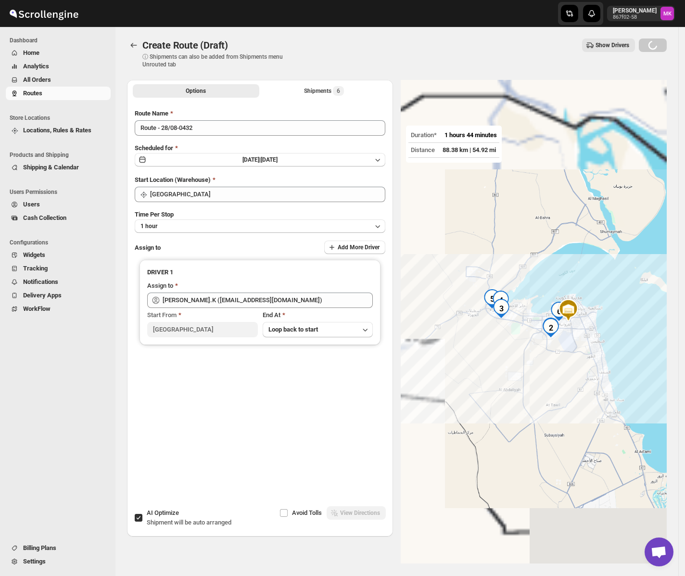  What do you see at coordinates (33, 93) in the screenshot?
I see `span: Routes` at bounding box center [33, 93].